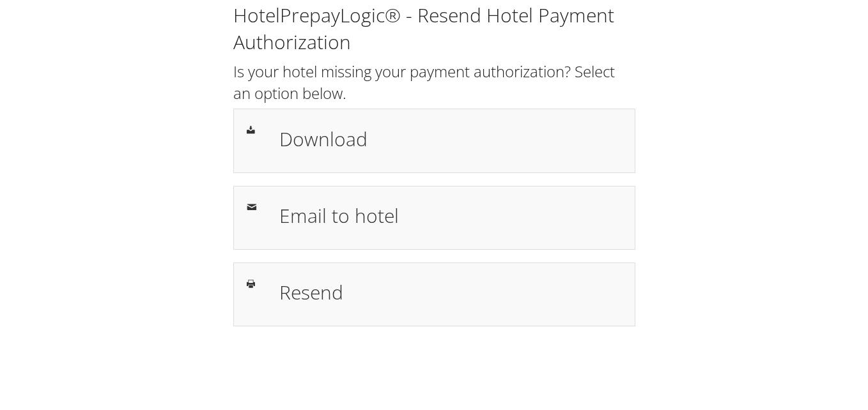  I want to click on a: Email to hotel, so click(434, 218).